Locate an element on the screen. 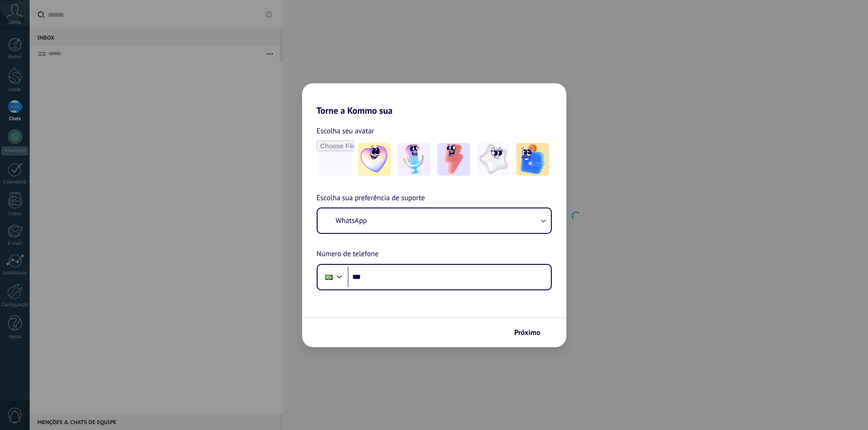 The width and height of the screenshot is (868, 430). img: -1.jpeg is located at coordinates (374, 160).